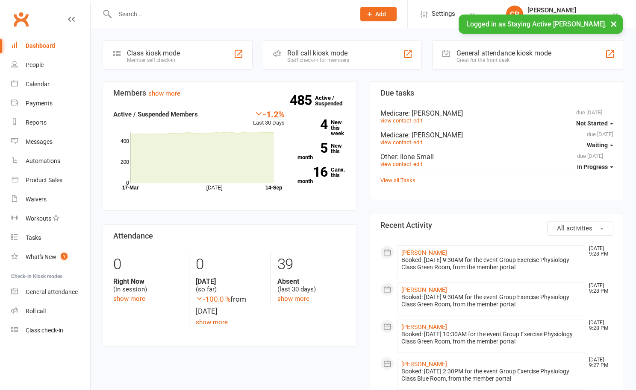 This screenshot has width=636, height=390. I want to click on button: Waiting, so click(600, 145).